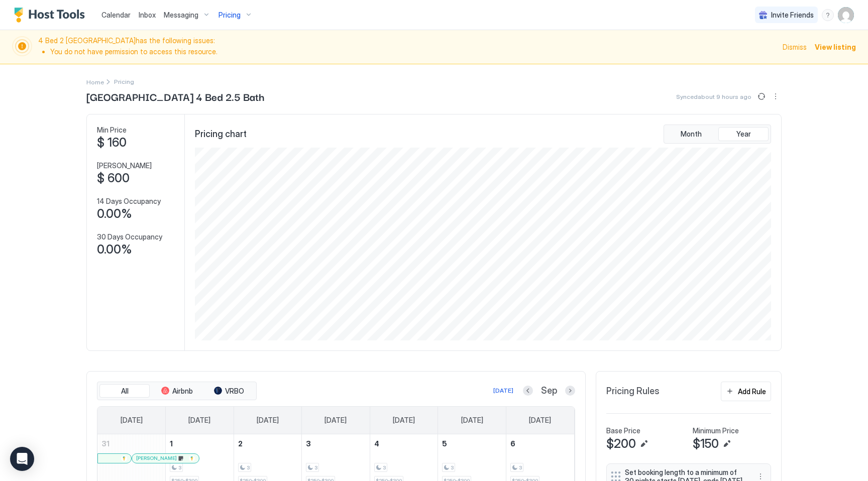 Image resolution: width=868 pixels, height=481 pixels. I want to click on button: Next month, so click(570, 391).